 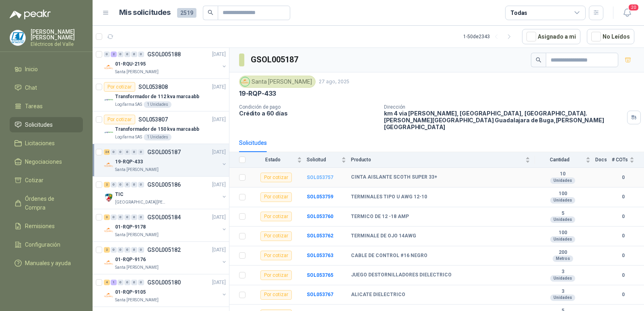 What do you see at coordinates (320, 197) in the screenshot?
I see `a: SOL053759` at bounding box center [320, 197].